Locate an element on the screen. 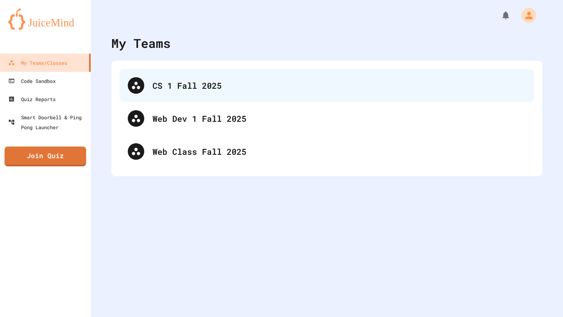 This screenshot has width=563, height=317. a: Join Quiz is located at coordinates (45, 156).